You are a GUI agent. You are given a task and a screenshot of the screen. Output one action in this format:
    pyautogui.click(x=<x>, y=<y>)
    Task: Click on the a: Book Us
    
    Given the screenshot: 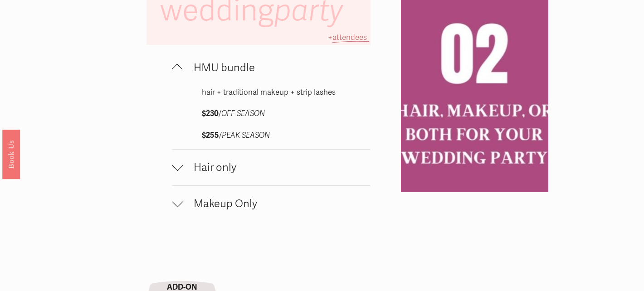 What is the action you would take?
    pyautogui.click(x=11, y=154)
    